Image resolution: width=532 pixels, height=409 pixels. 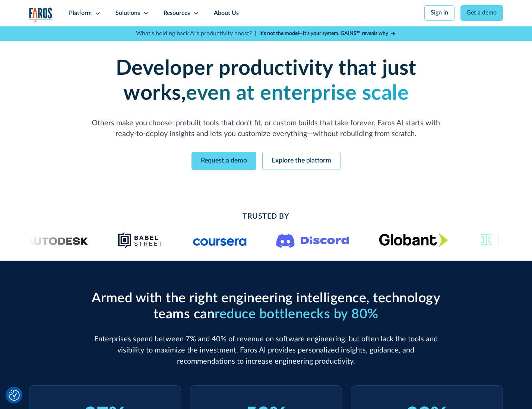 What do you see at coordinates (296, 315) in the screenshot?
I see `span: reduce bottlenecks by 80%` at bounding box center [296, 315].